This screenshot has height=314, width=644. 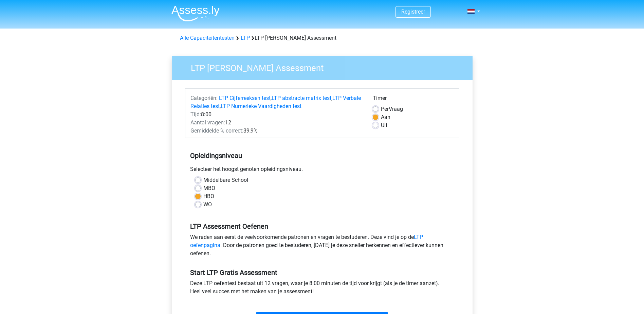 What do you see at coordinates (208, 122) in the screenshot?
I see `span: Aantal vragen:` at bounding box center [208, 122].